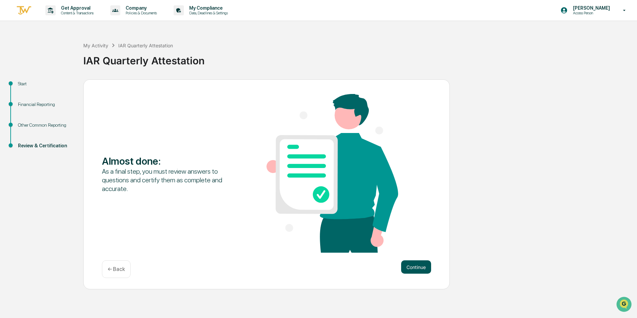  Describe the element at coordinates (45, 125) in the screenshot. I see `div: Other Common Reporting` at that location.